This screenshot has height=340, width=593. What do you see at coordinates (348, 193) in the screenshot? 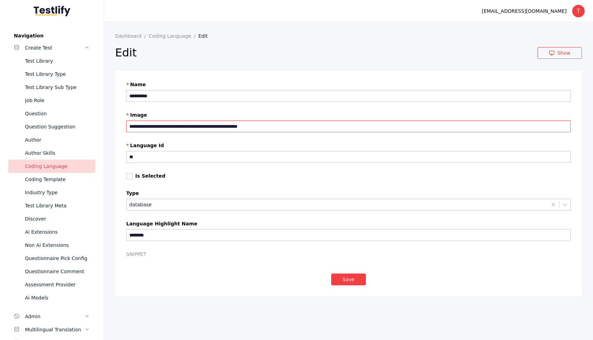
I see `label: Type` at bounding box center [348, 193].